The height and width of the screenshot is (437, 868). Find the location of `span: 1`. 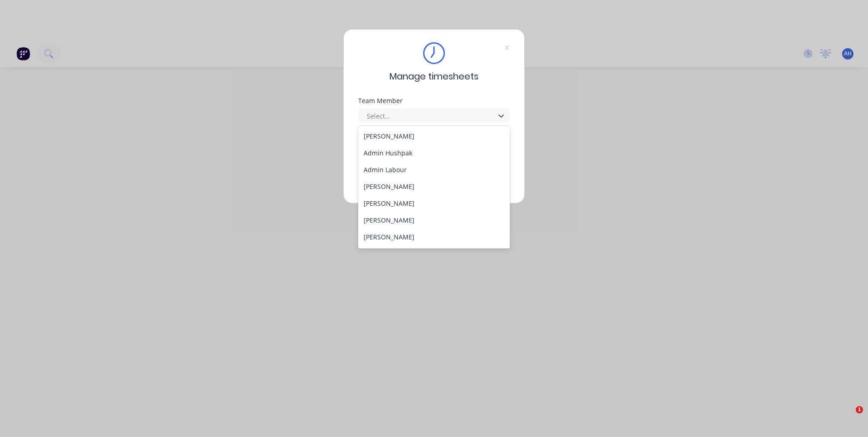

span: 1 is located at coordinates (859, 410).